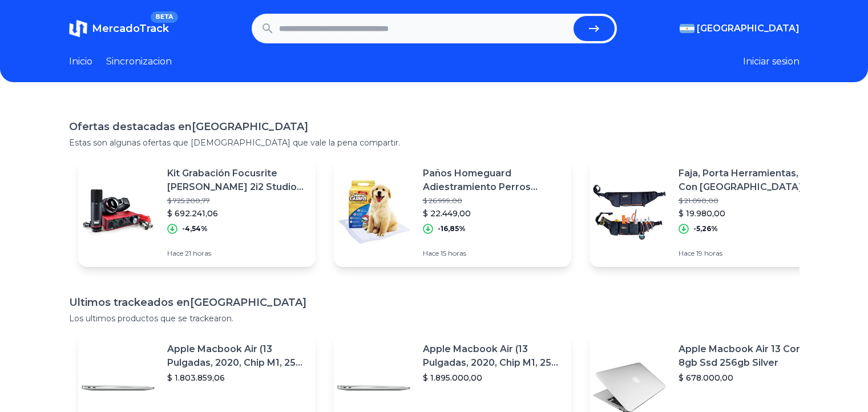  What do you see at coordinates (452, 212) in the screenshot?
I see `a: Featured imagePaños Homeguard Adiestramiento Perros Cachorros 50u. 40% Off$ 26.999,00$ 22.449,00-...` at bounding box center [452, 212].